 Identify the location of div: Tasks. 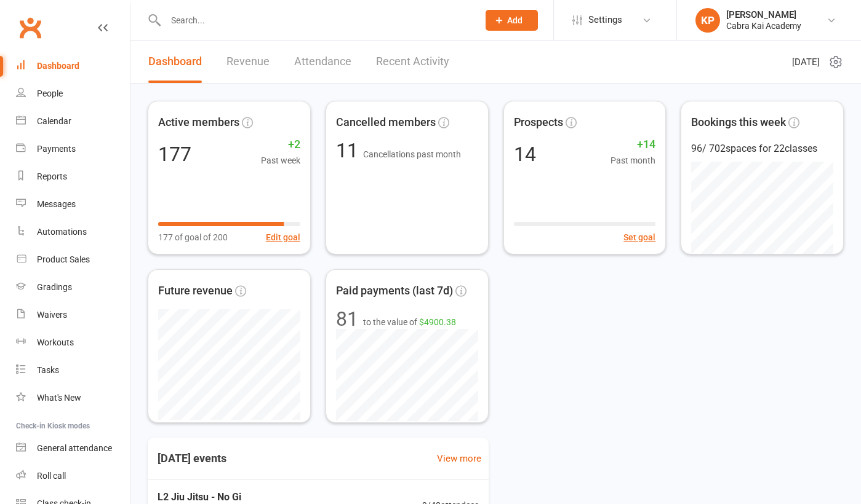
(48, 370).